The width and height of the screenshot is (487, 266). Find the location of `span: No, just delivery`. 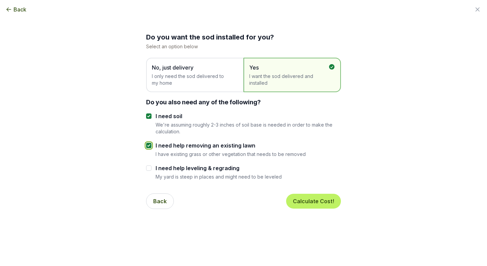

span: No, just delivery is located at coordinates (191, 68).